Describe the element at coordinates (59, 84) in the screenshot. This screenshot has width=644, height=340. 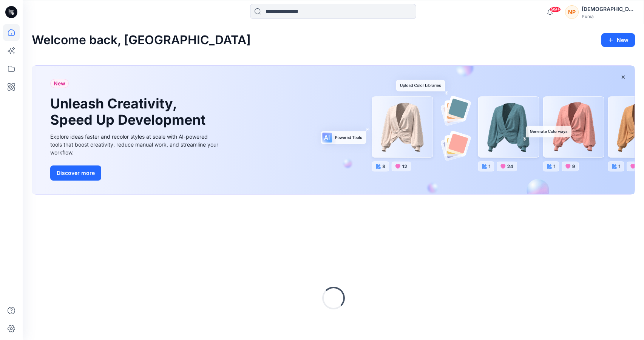
I see `span: New` at that location.